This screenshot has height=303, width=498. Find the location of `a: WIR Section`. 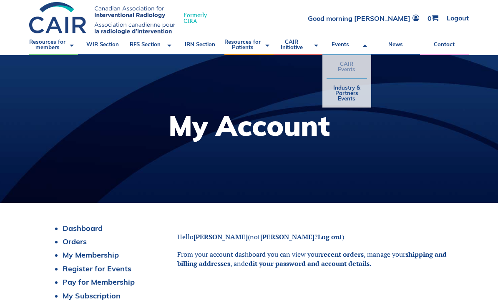

a: WIR Section is located at coordinates (102, 45).